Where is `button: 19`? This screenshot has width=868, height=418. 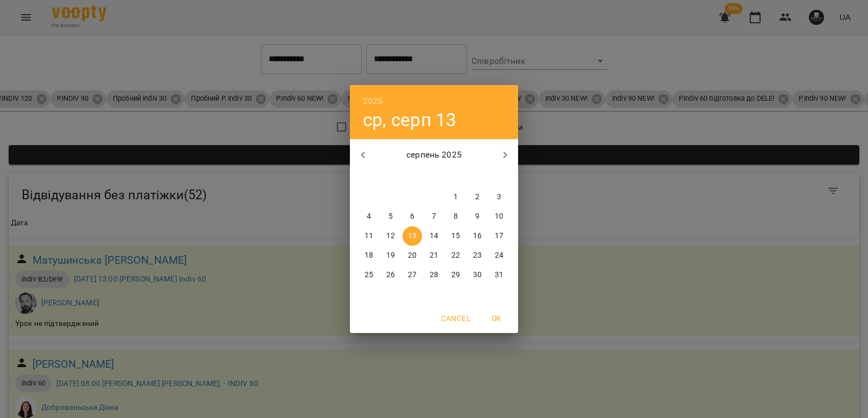
button: 19 is located at coordinates (390, 256).